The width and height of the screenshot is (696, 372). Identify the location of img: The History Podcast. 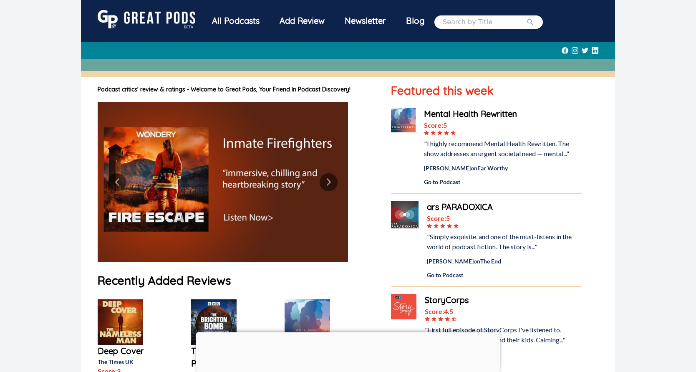
(214, 322).